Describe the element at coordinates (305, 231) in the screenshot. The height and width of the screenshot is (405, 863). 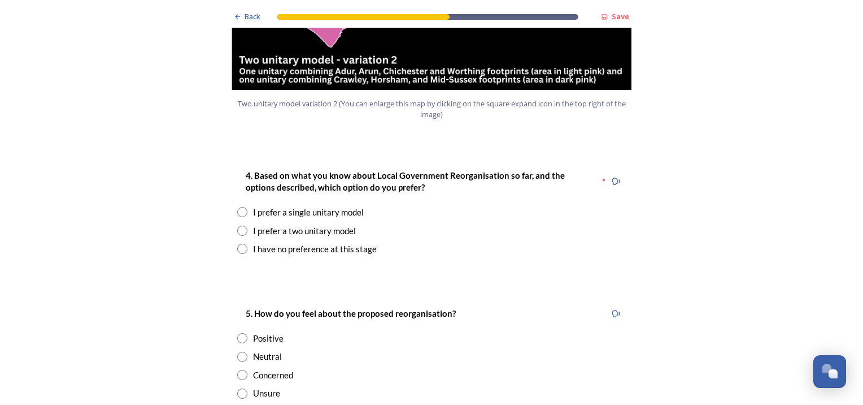
I see `div: I prefer a two unitary model` at that location.